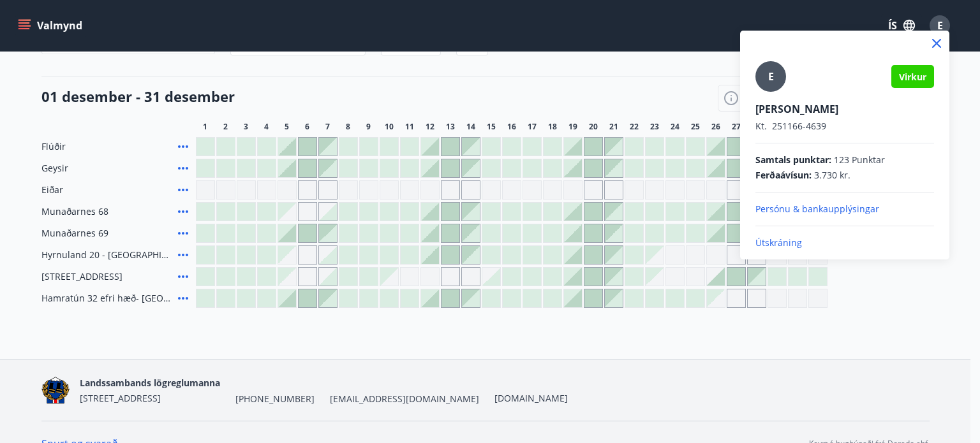  Describe the element at coordinates (844, 126) in the screenshot. I see `p: 251166-4639` at that location.